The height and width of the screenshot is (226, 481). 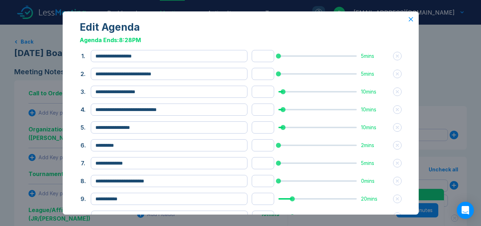 I want to click on button: 1., so click(x=83, y=56).